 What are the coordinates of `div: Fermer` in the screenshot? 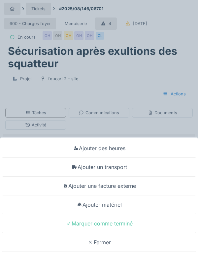 It's located at (99, 242).